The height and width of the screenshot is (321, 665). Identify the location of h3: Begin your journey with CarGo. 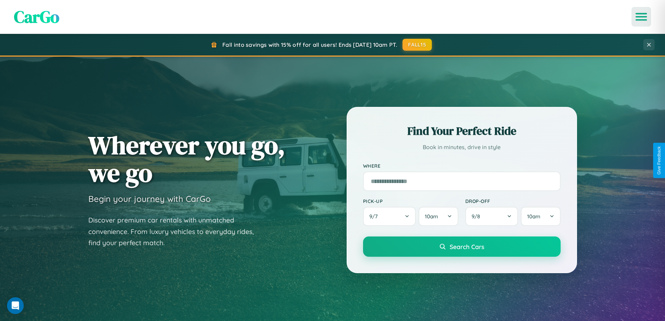
(149, 199).